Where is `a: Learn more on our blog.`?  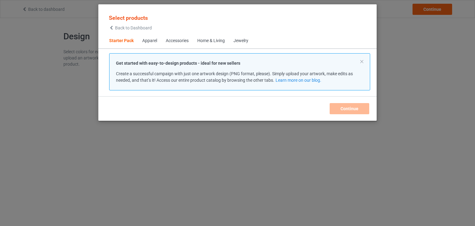 a: Learn more on our blog. is located at coordinates (298, 80).